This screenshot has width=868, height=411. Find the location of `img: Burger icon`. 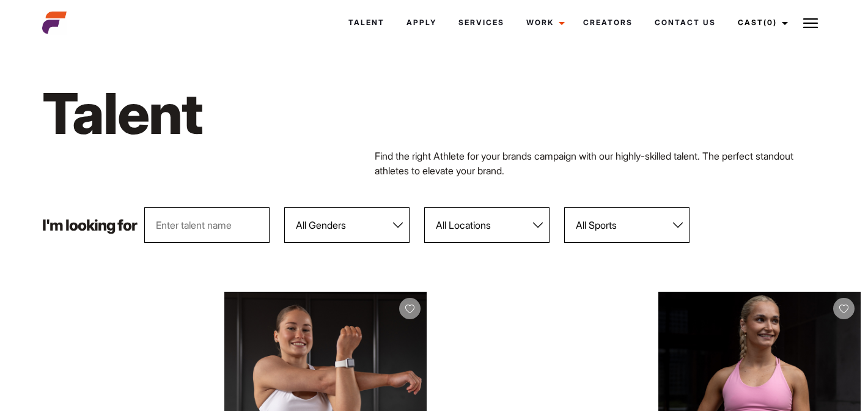

img: Burger icon is located at coordinates (811, 23).